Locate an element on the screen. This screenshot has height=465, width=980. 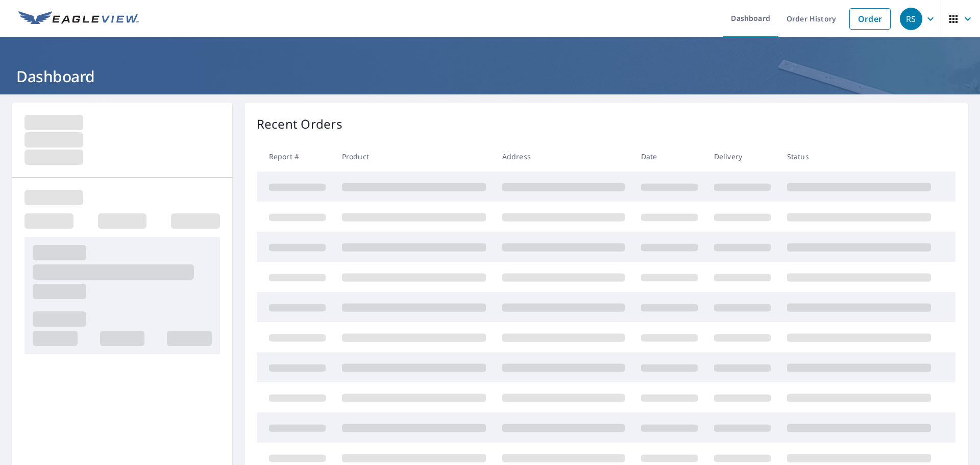
th: Product is located at coordinates (414, 156).